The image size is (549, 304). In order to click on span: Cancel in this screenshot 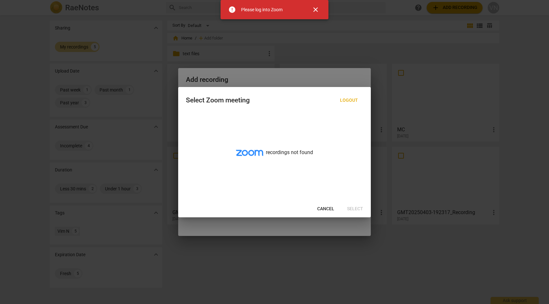, I will do `click(325, 209)`.